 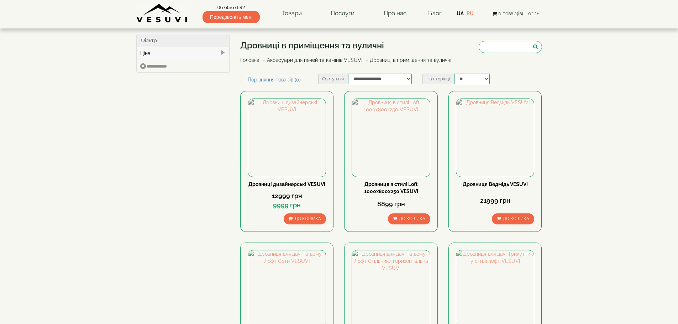 What do you see at coordinates (438, 79) in the screenshot?
I see `label: На сторінці:` at bounding box center [438, 79].